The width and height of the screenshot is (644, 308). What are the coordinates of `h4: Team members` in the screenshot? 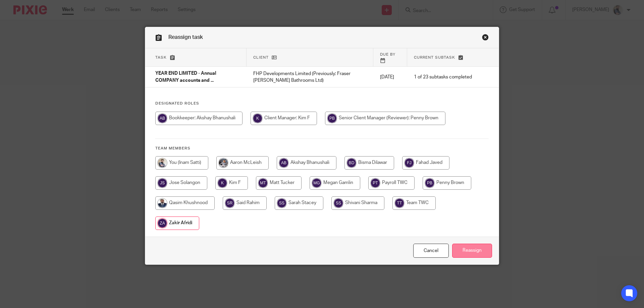 It's located at (322, 149).